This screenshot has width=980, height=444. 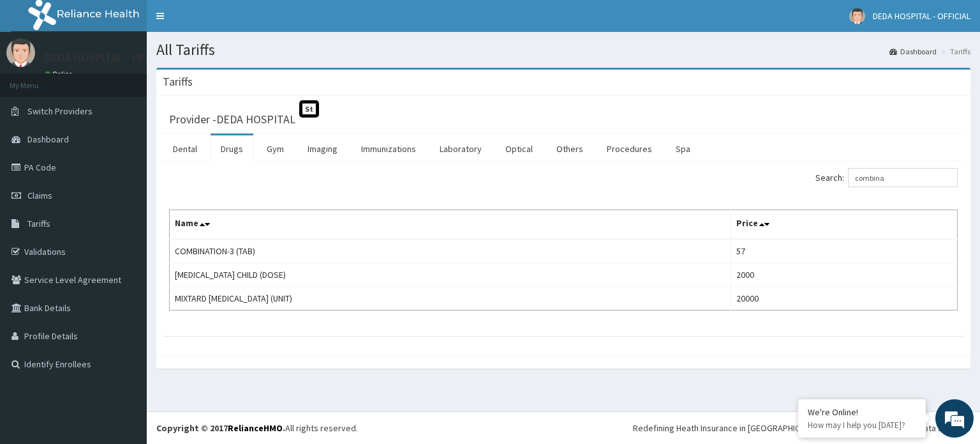 I want to click on input: Search:, so click(x=903, y=177).